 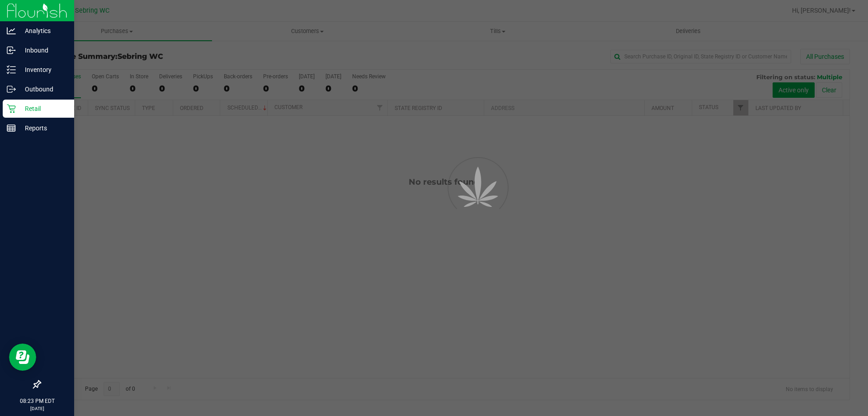 I want to click on inline-svg: Reports, so click(x=12, y=128).